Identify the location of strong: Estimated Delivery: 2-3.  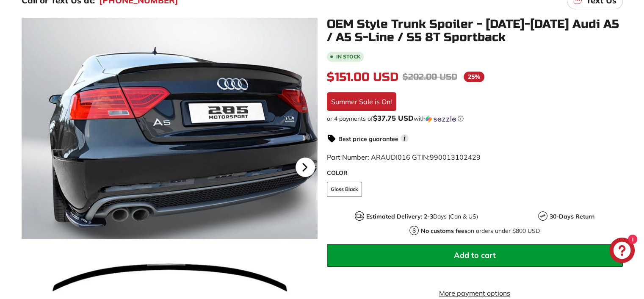
(399, 217).